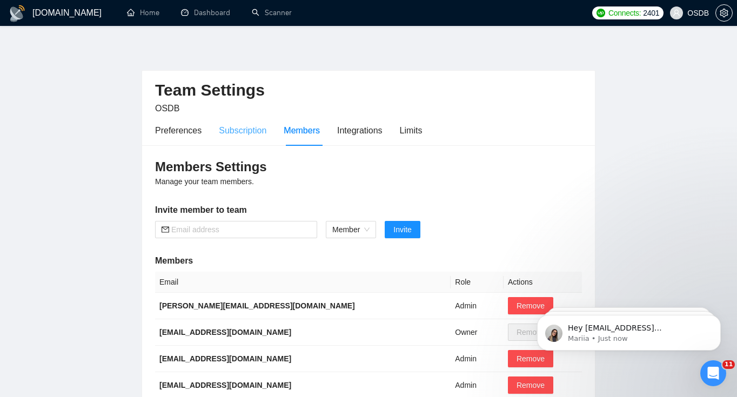  I want to click on div: Preferences, so click(178, 130).